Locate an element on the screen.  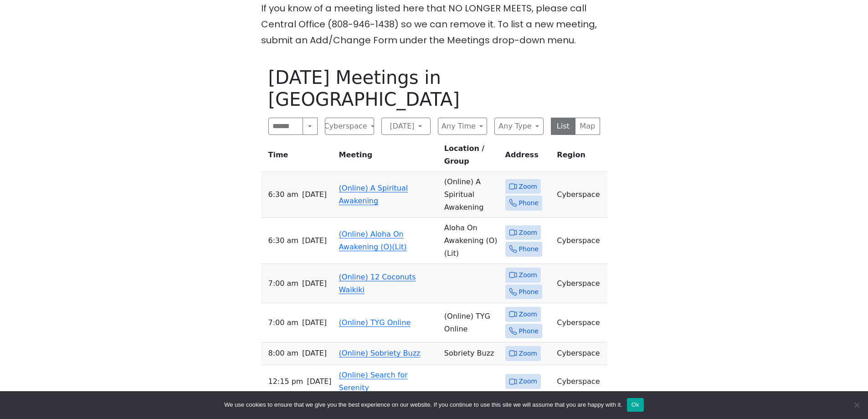
button: Any Time is located at coordinates (462, 126).